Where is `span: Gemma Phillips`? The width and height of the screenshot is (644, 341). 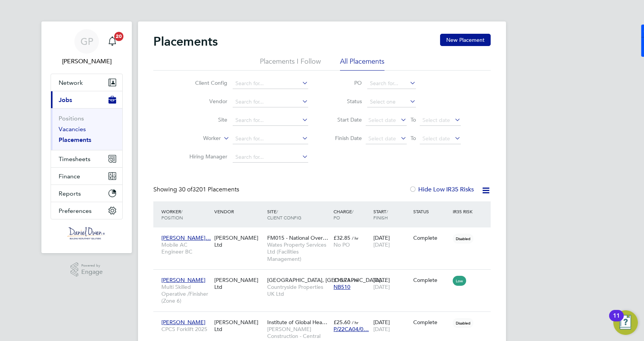 span: Gemma Phillips is located at coordinates (86, 61).